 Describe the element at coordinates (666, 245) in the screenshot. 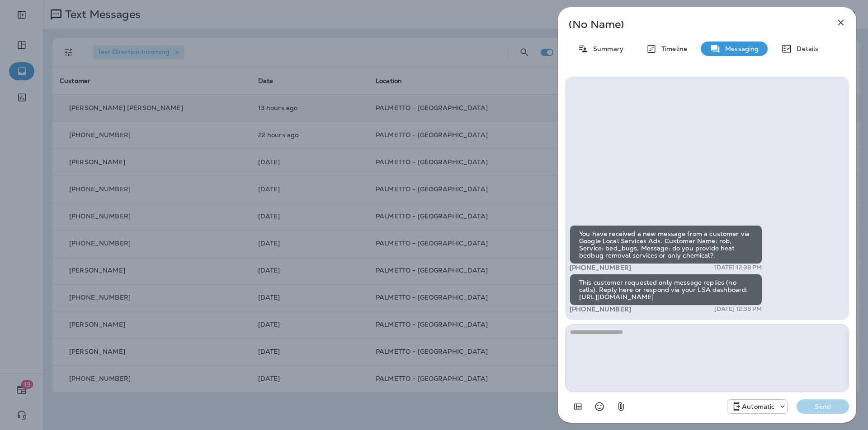

I see `div: You have received a new message from a customer via Google Local Services Ads. Customer Name: rob...` at that location.